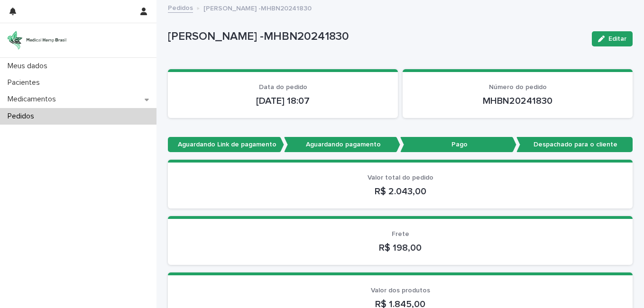 Image resolution: width=644 pixels, height=308 pixels. Describe the element at coordinates (26, 83) in the screenshot. I see `p: Pacientes` at that location.